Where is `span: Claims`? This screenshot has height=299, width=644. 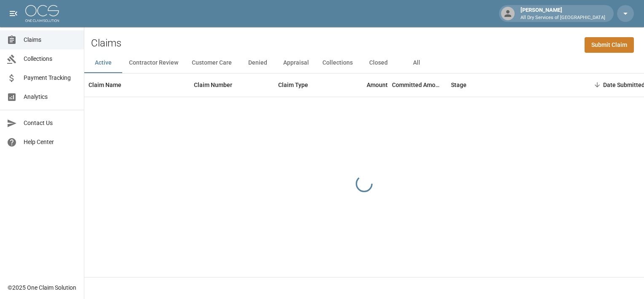
span: Claims is located at coordinates (50, 40).